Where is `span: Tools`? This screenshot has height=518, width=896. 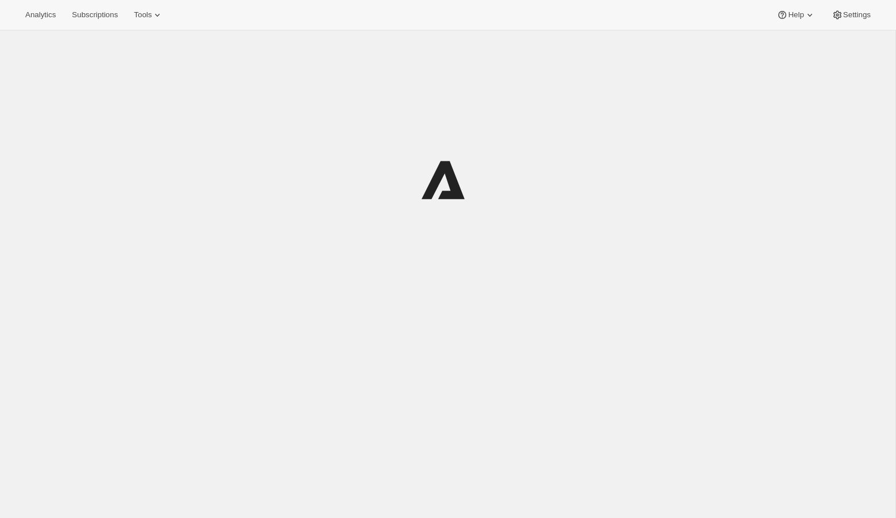
span: Tools is located at coordinates (142, 15).